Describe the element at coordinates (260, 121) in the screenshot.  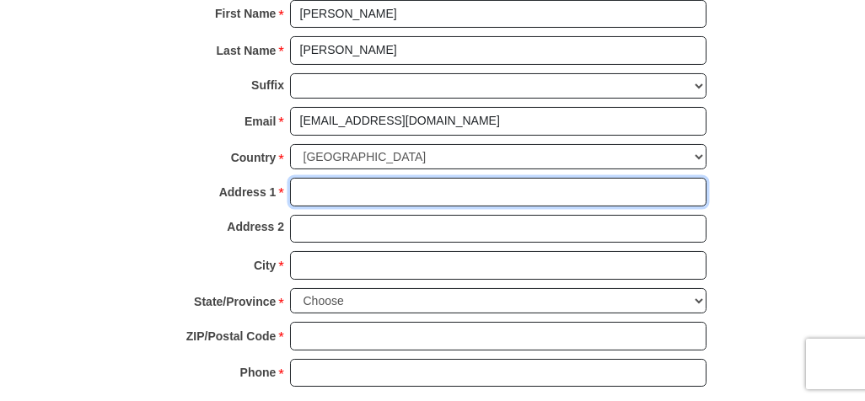
I see `strong: Email` at that location.